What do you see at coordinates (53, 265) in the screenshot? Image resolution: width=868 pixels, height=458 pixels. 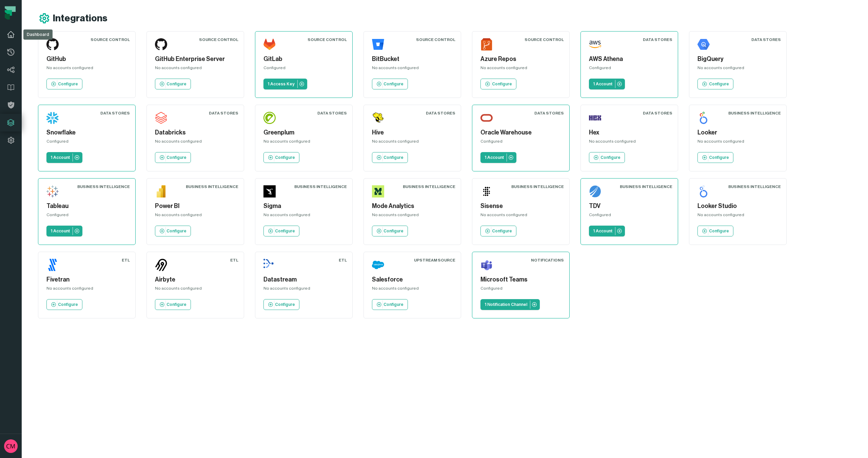 I see `img: Fivetran` at bounding box center [53, 265].